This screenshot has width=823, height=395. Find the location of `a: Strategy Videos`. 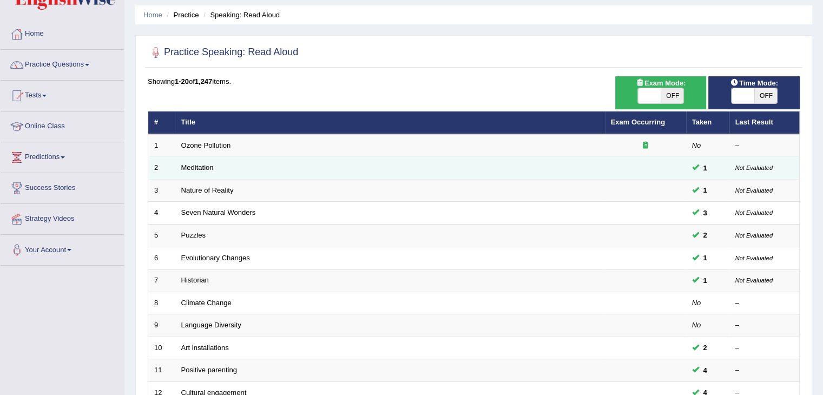

a: Strategy Videos is located at coordinates (62, 218).